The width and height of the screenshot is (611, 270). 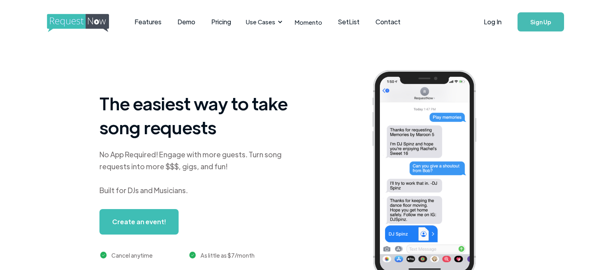 I want to click on a: Features, so click(x=148, y=22).